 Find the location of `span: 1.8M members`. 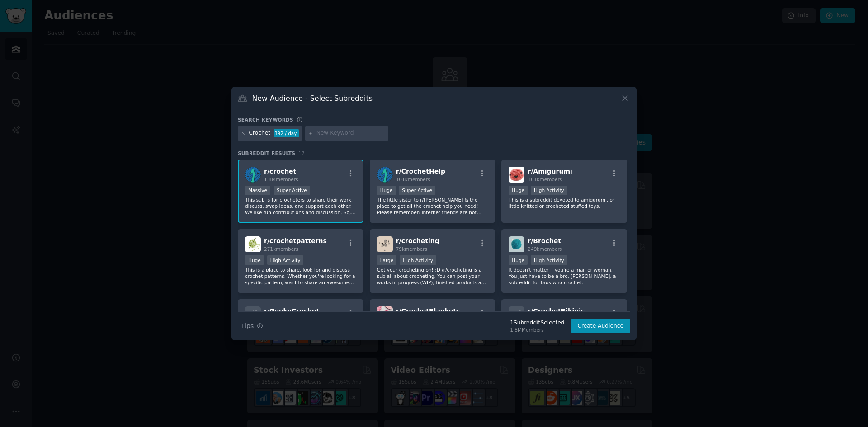

span: 1.8M members is located at coordinates (281, 179).